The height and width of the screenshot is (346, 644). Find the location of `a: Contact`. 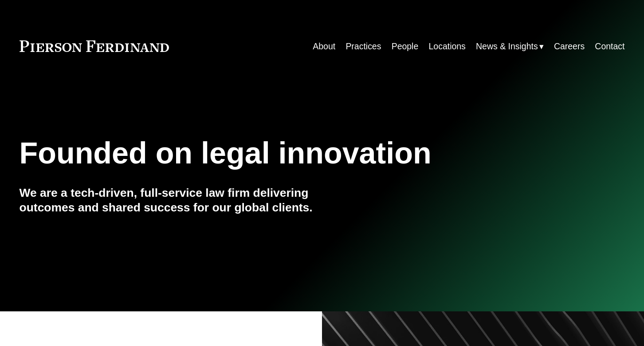

a: Contact is located at coordinates (609, 46).